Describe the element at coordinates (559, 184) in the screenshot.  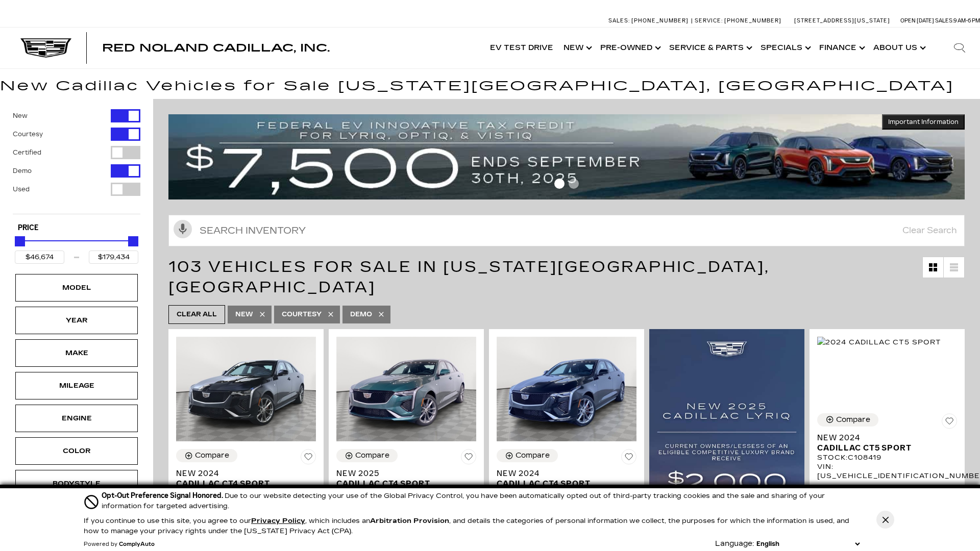
I see `span: Go to slide 1` at that location.